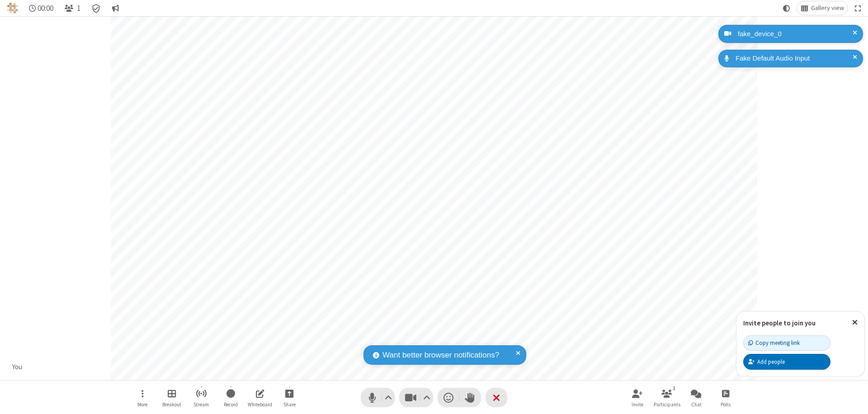 This screenshot has width=868, height=414. I want to click on button: Open chat, so click(696, 397).